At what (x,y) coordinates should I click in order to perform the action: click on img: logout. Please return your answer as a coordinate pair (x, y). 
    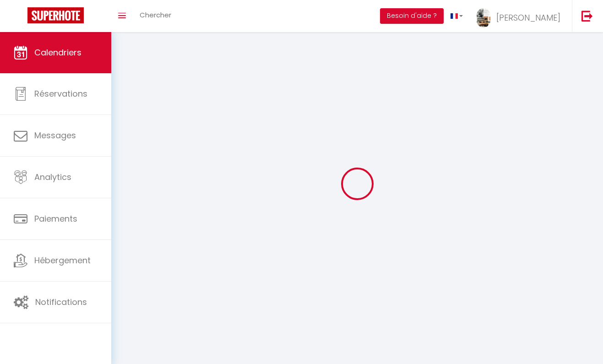
    Looking at the image, I should click on (587, 16).